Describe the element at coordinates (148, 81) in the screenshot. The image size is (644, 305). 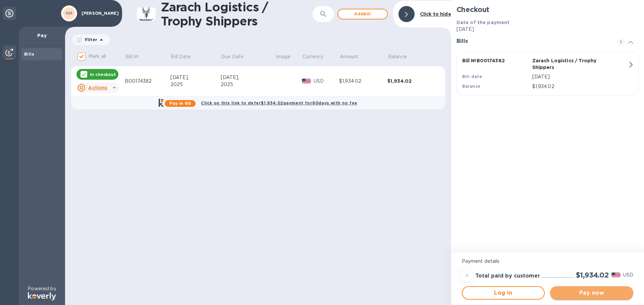
I see `div: B00174382` at that location.